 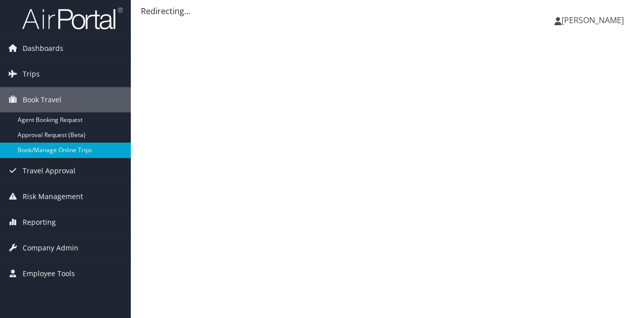 What do you see at coordinates (49, 273) in the screenshot?
I see `span: Employee Tools` at bounding box center [49, 273].